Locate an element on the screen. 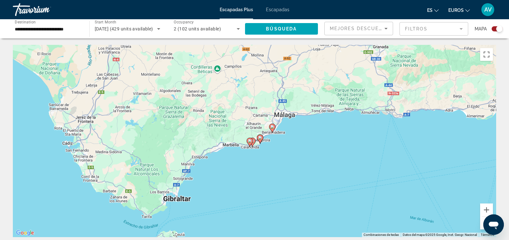 The height and width of the screenshot is (240, 509). span: 2 (102 units available) is located at coordinates (197, 29).